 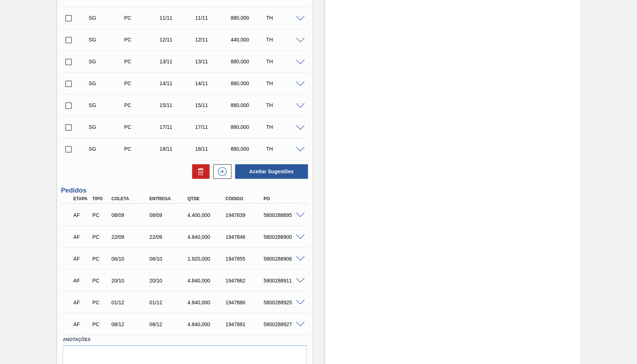 What do you see at coordinates (100, 199) in the screenshot?
I see `div: Tipo` at bounding box center [100, 199].